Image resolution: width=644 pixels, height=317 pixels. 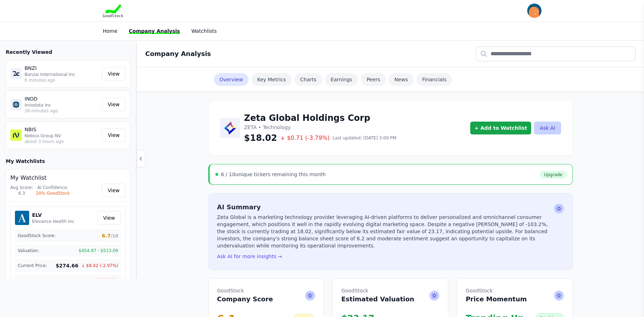 I want to click on span: /10, so click(x=114, y=236).